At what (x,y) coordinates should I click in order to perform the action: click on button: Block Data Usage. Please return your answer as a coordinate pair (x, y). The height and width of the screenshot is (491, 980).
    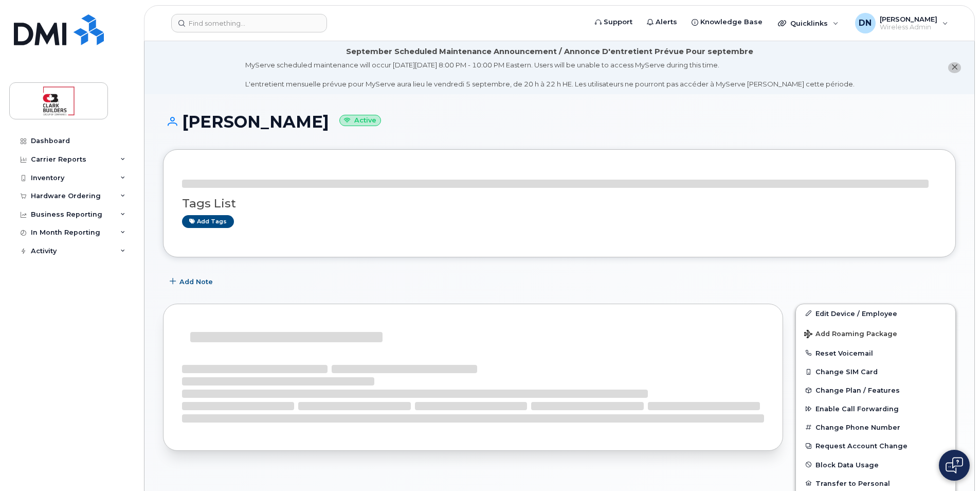
    Looking at the image, I should click on (876, 465).